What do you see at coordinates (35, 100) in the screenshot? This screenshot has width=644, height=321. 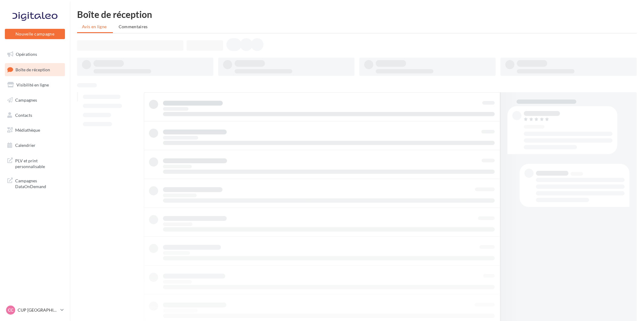 I see `a: Campagnes` at bounding box center [35, 100].